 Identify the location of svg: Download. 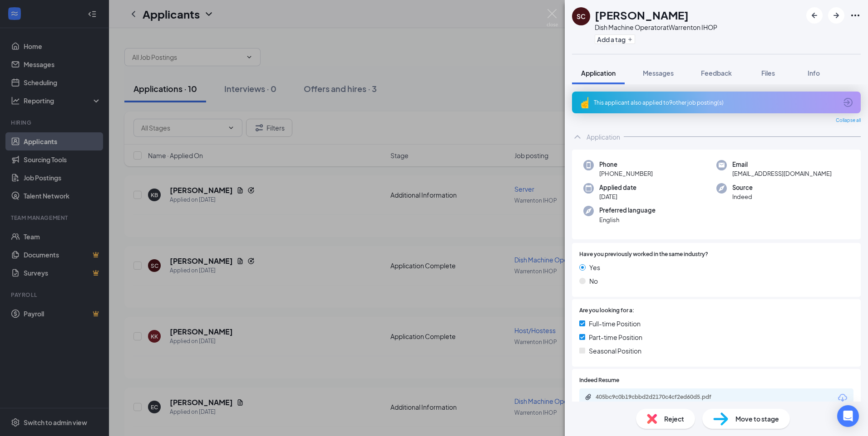
(842, 399).